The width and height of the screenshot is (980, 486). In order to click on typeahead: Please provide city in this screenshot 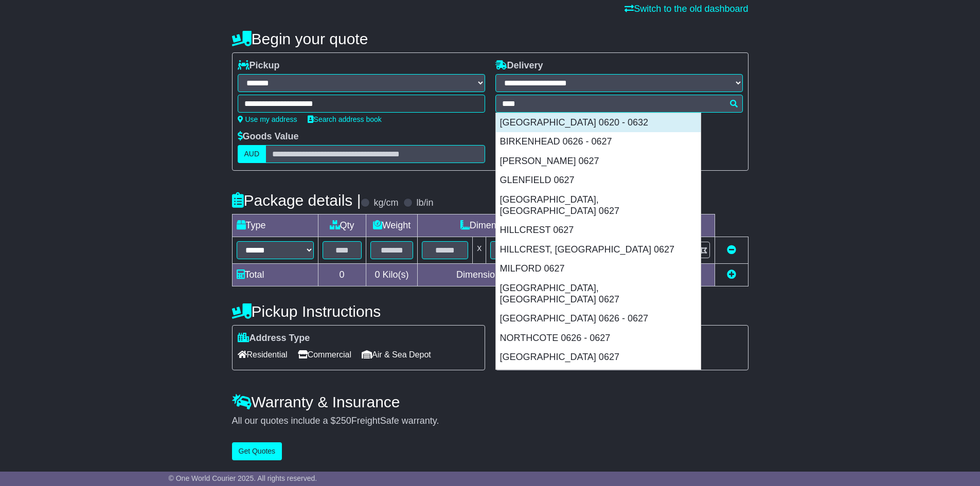, I will do `click(619, 103)`.